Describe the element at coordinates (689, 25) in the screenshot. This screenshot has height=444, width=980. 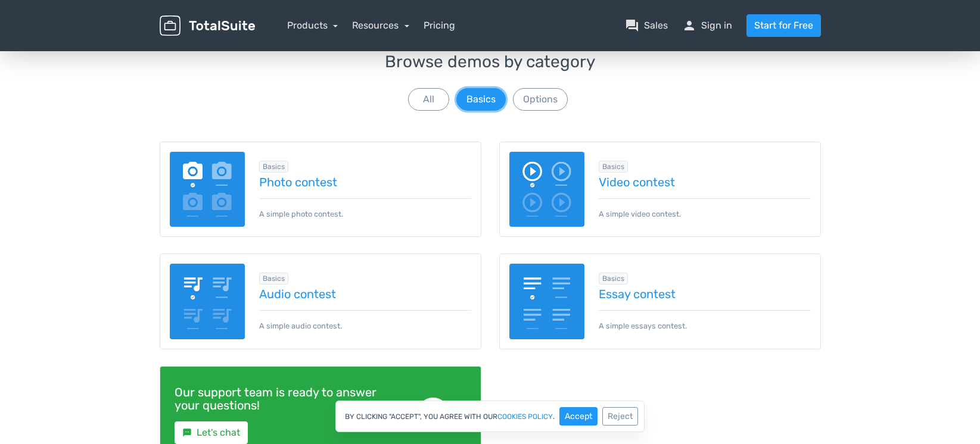
I see `span: person` at that location.